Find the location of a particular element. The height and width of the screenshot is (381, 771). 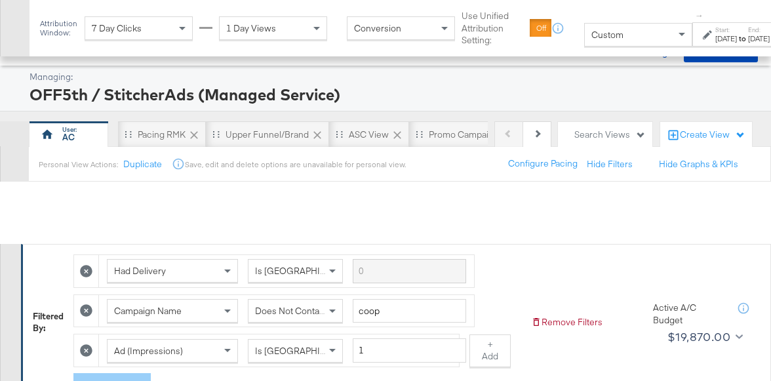

div: Managing: is located at coordinates (392, 77).